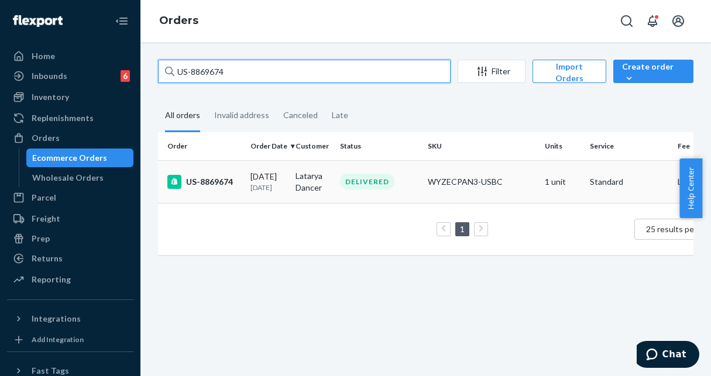  Describe the element at coordinates (70, 118) in the screenshot. I see `a: Replenishments` at that location.